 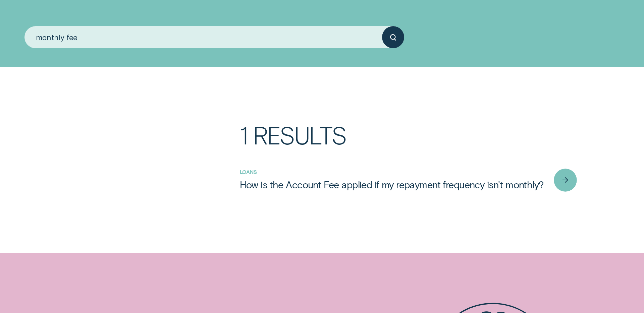 I want to click on input: Search for anything..., so click(x=203, y=37).